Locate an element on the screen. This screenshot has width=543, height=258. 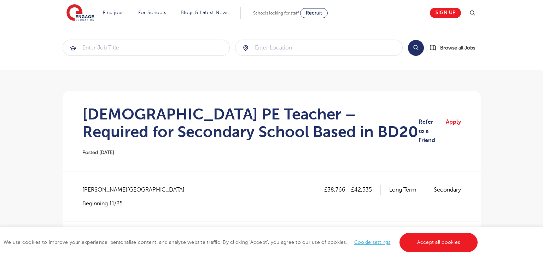
span: Schools looking for staff is located at coordinates (276, 13).